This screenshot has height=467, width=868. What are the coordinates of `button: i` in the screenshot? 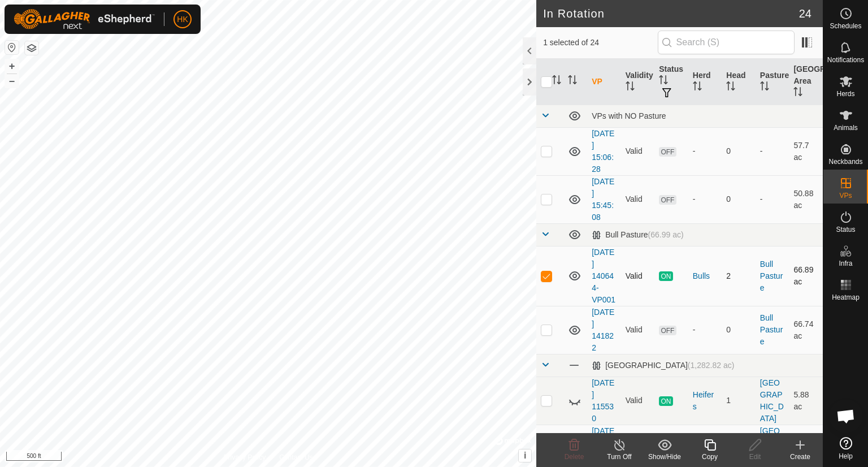 It's located at (525, 455).